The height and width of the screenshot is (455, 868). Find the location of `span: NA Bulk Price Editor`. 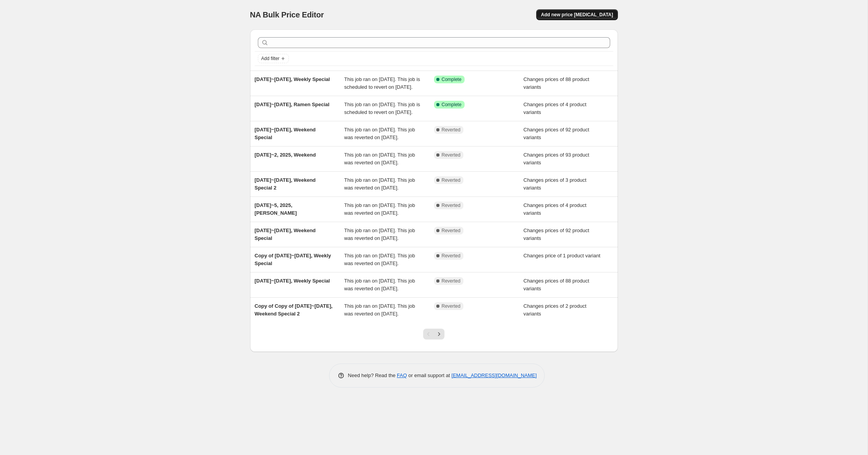

span: NA Bulk Price Editor is located at coordinates (286, 15).